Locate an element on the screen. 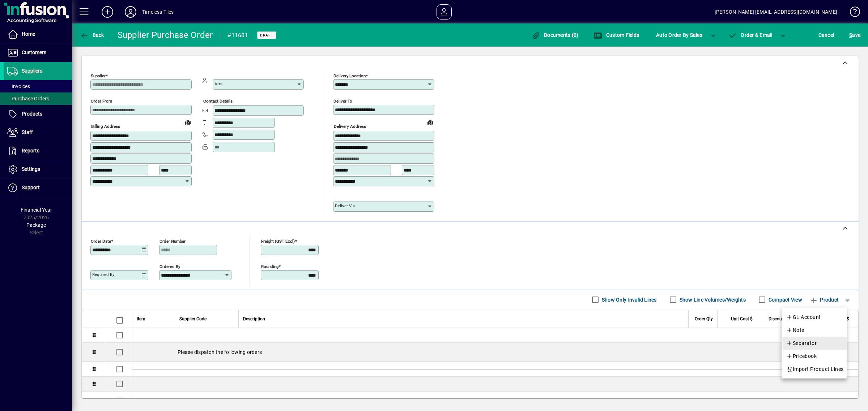 The width and height of the screenshot is (868, 411). button: Pricebook is located at coordinates (814, 356).